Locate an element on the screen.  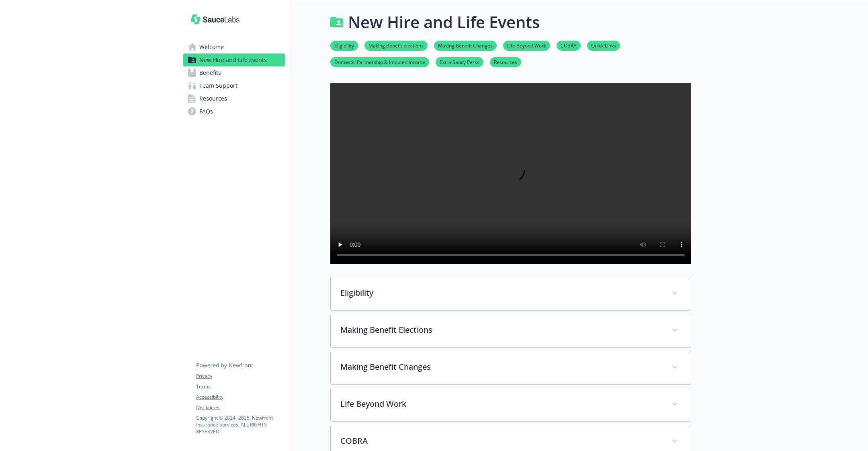
p: Life Beyond Work is located at coordinates (501, 404).